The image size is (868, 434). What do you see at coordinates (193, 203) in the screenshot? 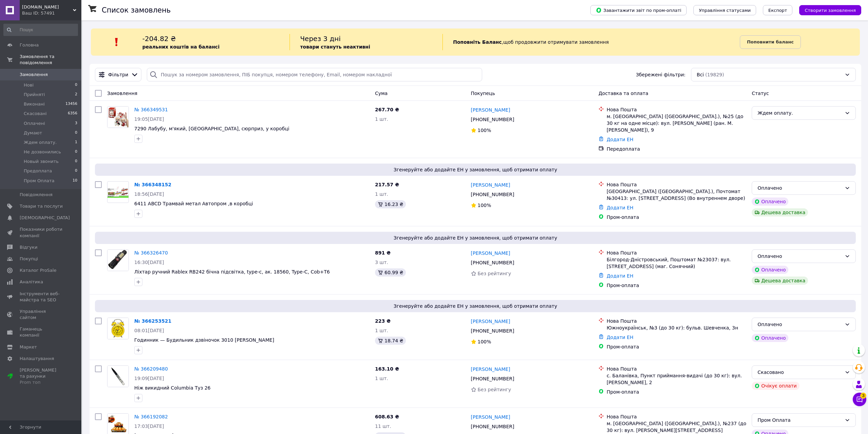
I see `span: 6411 ABCD Трамвай метал Автопром ,в коробці` at bounding box center [193, 203].